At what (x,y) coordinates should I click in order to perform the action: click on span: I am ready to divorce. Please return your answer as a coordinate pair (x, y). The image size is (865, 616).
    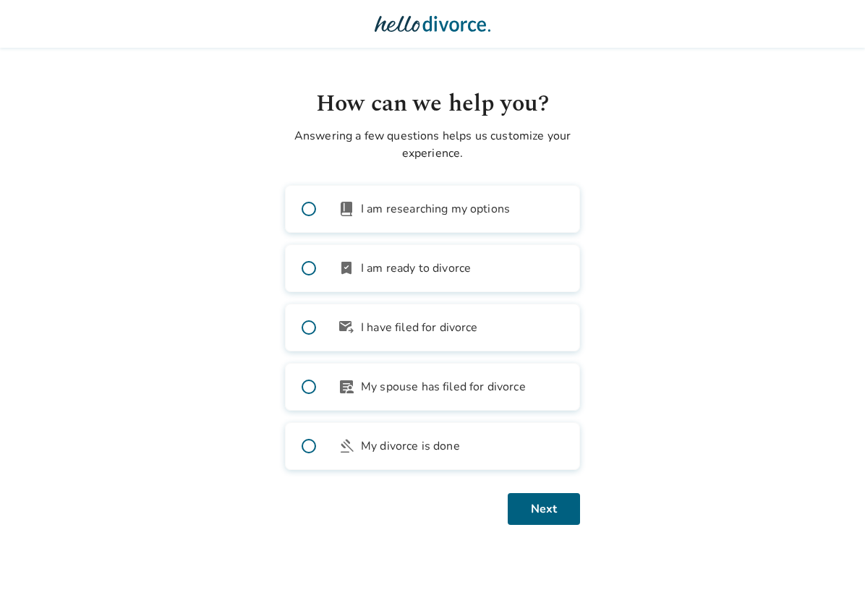
    Looking at the image, I should click on (416, 269).